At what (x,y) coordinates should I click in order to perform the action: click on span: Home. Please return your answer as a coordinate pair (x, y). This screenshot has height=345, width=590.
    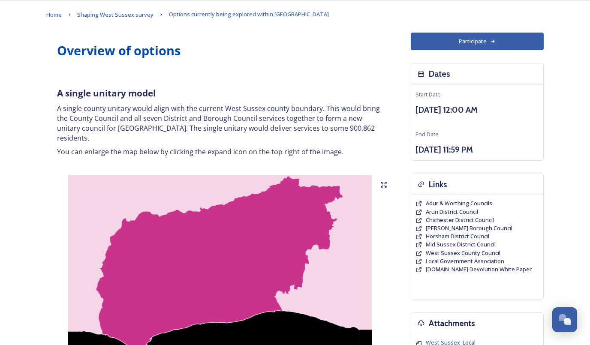
    Looking at the image, I should click on (54, 15).